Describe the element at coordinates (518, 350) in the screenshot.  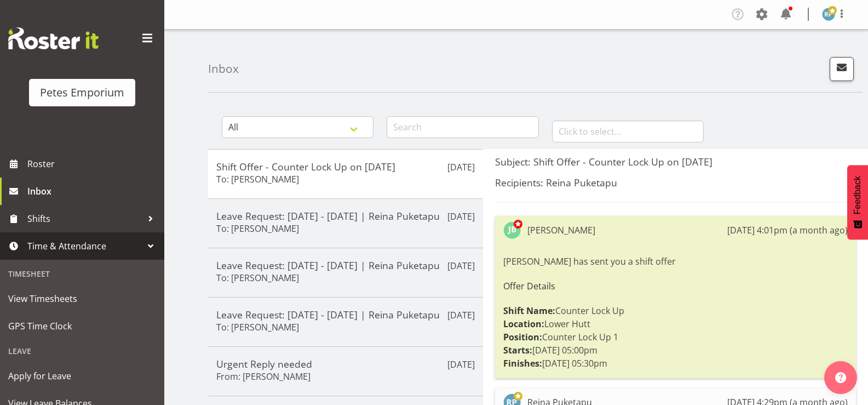
I see `strong: Starts:` at that location.